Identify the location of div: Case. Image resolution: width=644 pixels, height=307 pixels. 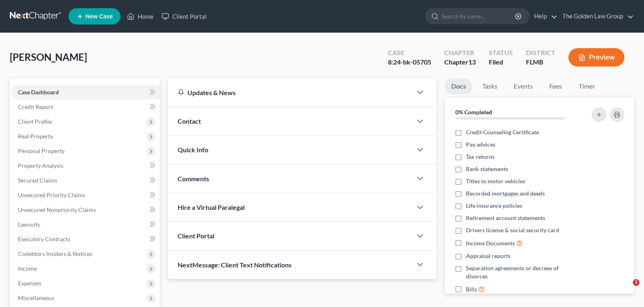
(410, 52).